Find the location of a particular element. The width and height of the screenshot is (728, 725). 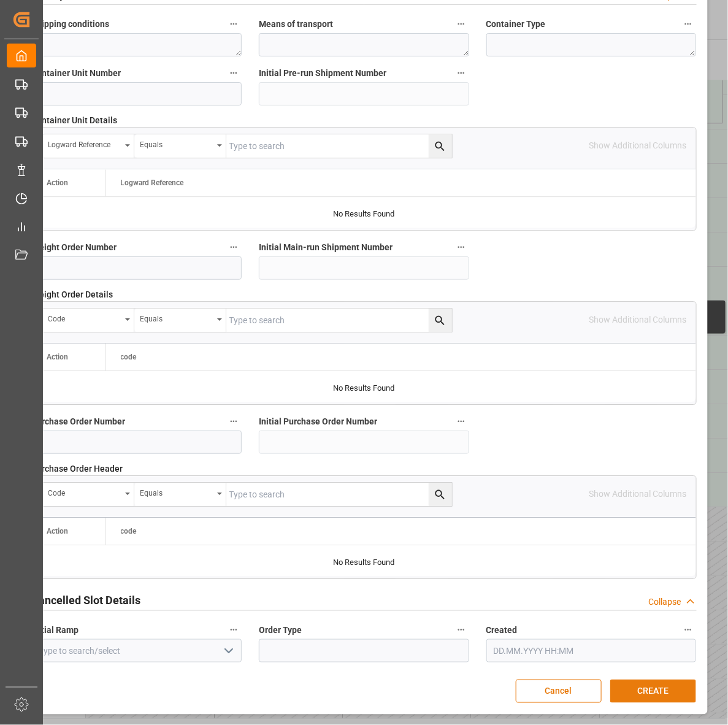

span: Initial Ramp is located at coordinates (55, 630).